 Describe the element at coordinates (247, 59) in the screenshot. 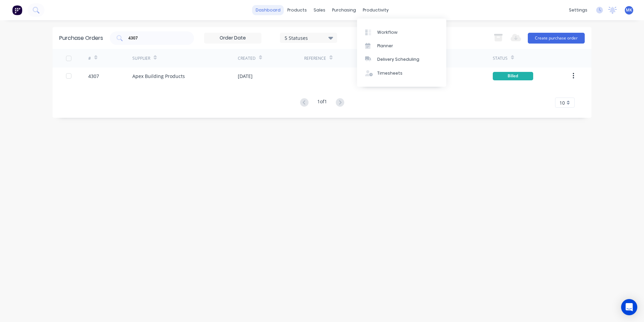

I see `div: Created` at that location.